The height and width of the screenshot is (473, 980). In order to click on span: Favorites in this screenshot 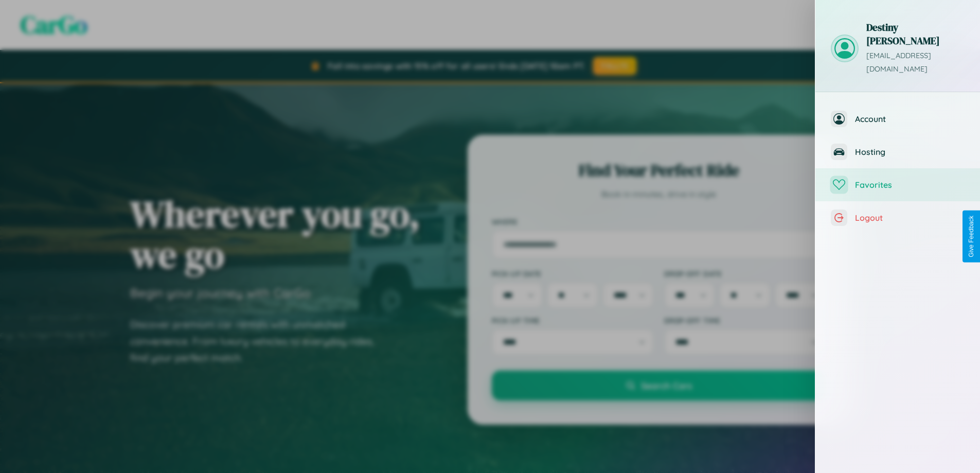, I will do `click(910, 185)`.